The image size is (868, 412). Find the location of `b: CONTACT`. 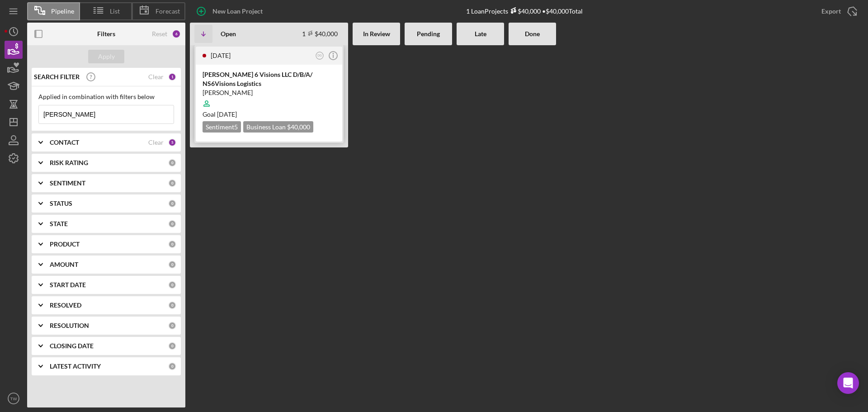

b: CONTACT is located at coordinates (65, 142).